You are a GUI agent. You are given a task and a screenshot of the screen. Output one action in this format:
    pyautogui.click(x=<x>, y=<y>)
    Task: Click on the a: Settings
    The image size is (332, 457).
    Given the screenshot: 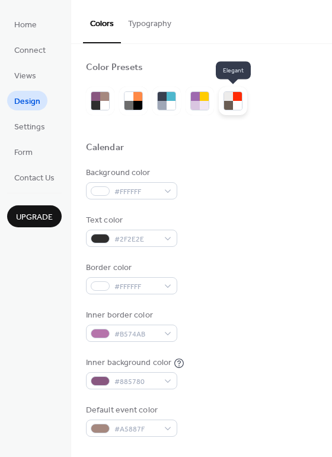 What is the action you would take?
    pyautogui.click(x=30, y=126)
    